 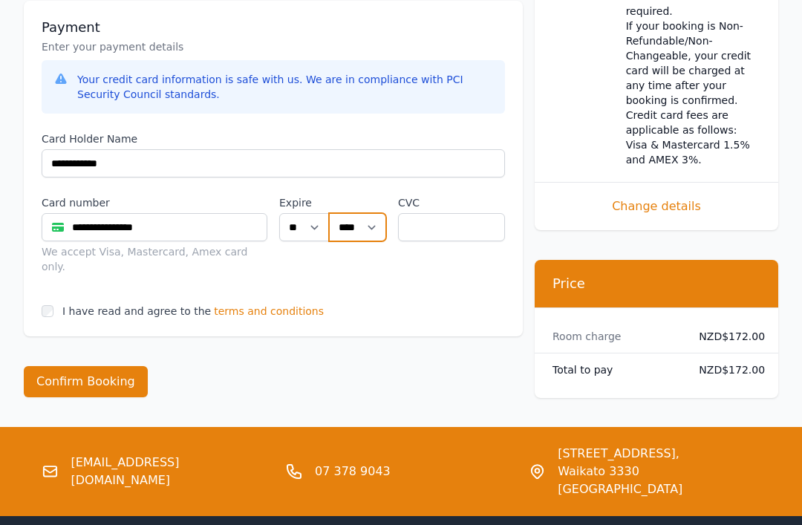 What do you see at coordinates (657, 283) in the screenshot?
I see `h3: Price` at bounding box center [657, 283].